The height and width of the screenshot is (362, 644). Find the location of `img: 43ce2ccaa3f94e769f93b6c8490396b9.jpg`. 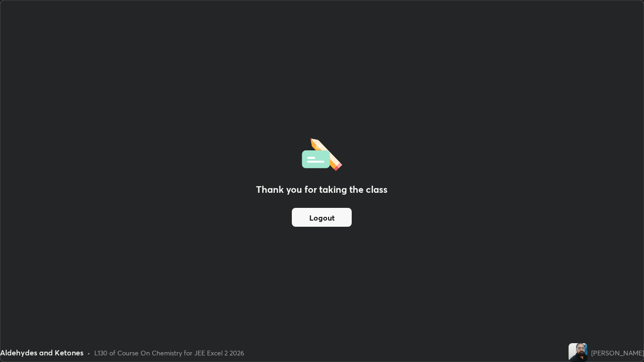

img: 43ce2ccaa3f94e769f93b6c8490396b9.jpg is located at coordinates (578, 353).